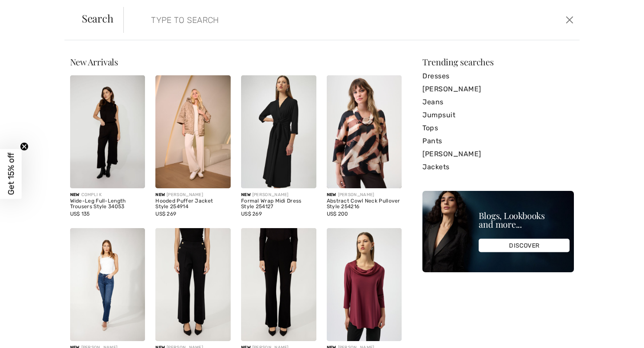 The image size is (644, 348). What do you see at coordinates (97, 18) in the screenshot?
I see `span: Search` at bounding box center [97, 18].